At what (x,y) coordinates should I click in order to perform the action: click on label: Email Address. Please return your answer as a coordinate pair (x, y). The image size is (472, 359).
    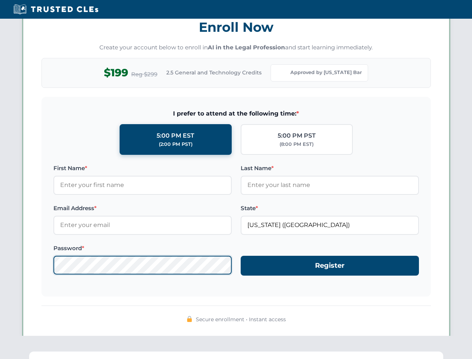
    Looking at the image, I should click on (142, 208).